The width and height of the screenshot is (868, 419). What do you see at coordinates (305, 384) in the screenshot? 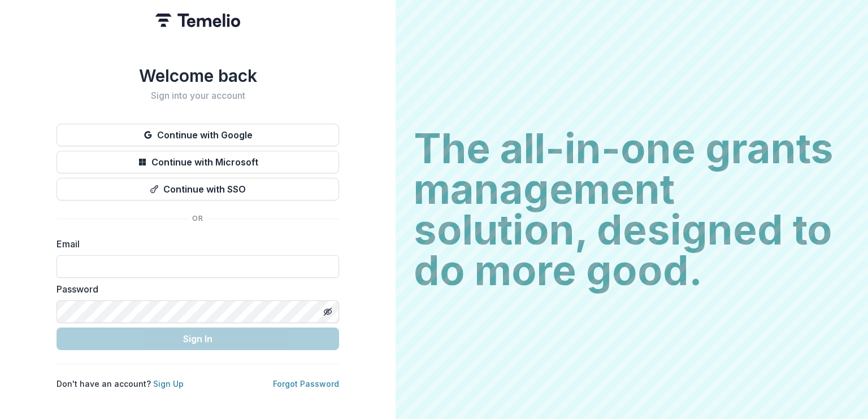
I see `a: Forgot Password` at bounding box center [305, 384].